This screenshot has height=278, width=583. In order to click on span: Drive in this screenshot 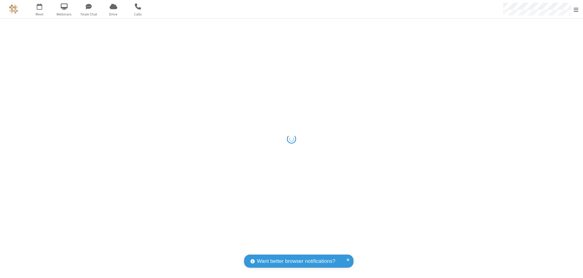, I will do `click(113, 14)`.